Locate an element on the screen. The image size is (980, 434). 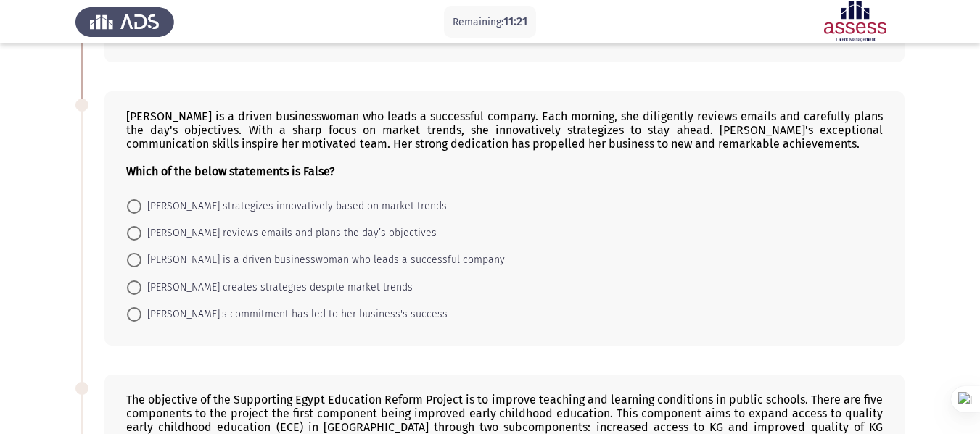
p: Remaining: is located at coordinates (490, 22).